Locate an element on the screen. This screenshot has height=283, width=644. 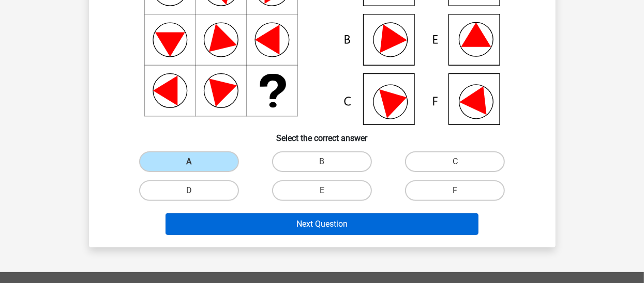
label: E is located at coordinates (322, 191).